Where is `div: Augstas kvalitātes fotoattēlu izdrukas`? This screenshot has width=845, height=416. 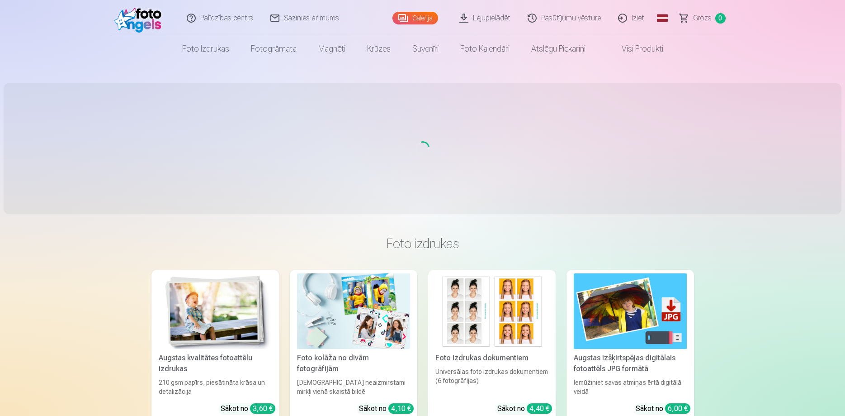
div: Augstas kvalitātes fotoattēlu izdrukas is located at coordinates (215, 363).